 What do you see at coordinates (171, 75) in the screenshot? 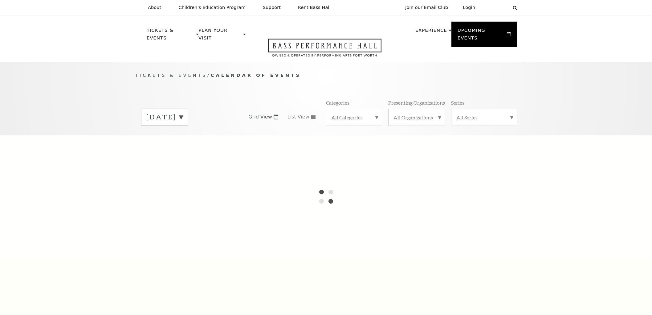
I see `span: Tickets & Events` at bounding box center [171, 75].